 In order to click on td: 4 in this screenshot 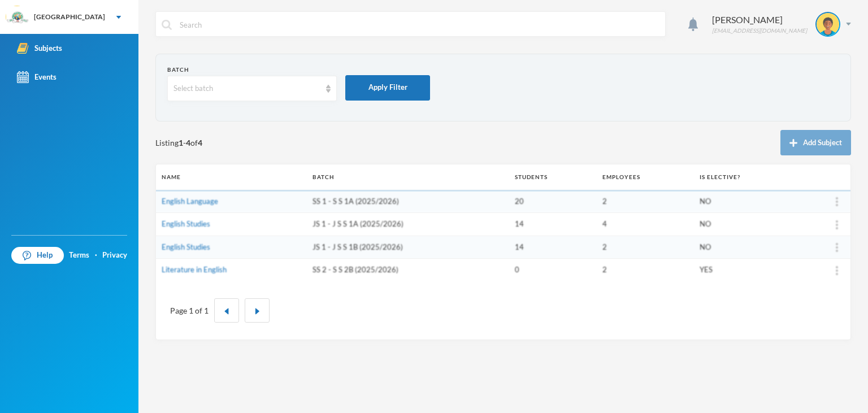, I will do `click(645, 225)`.